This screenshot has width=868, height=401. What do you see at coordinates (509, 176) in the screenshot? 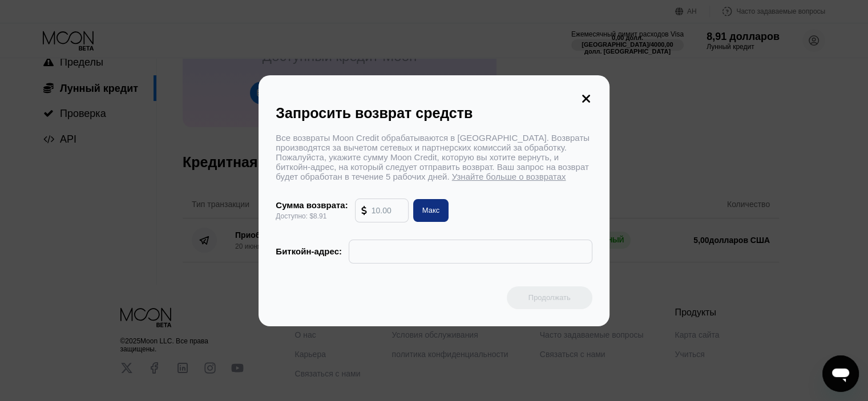
I see `font: Узнайте больше о возвратах` at bounding box center [509, 176].